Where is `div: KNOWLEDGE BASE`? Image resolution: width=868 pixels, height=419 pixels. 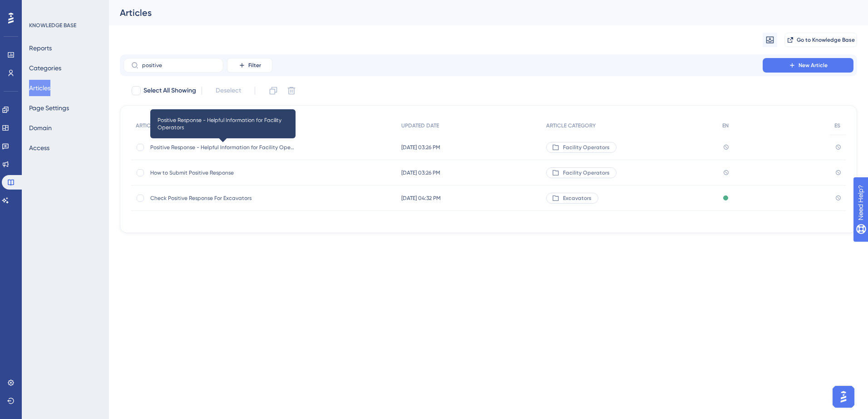
div: KNOWLEDGE BASE is located at coordinates (53, 25).